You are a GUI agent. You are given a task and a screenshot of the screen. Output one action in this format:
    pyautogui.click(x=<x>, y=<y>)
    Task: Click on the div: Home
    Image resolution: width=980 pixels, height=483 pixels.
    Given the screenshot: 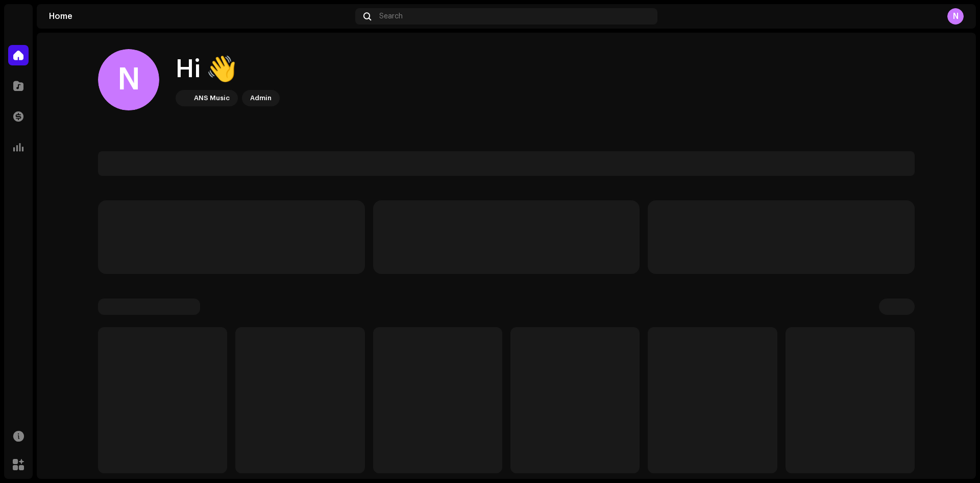 What is the action you would take?
    pyautogui.click(x=200, y=17)
    